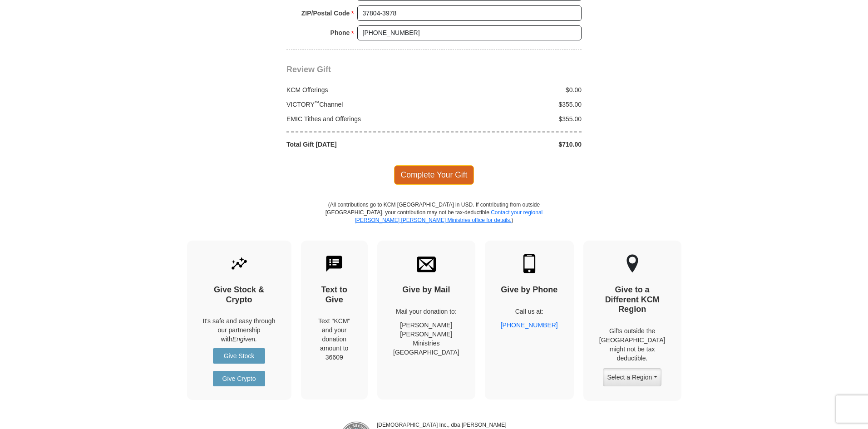  Describe the element at coordinates (633, 300) in the screenshot. I see `h4: Give to a Different KCM Region` at that location.